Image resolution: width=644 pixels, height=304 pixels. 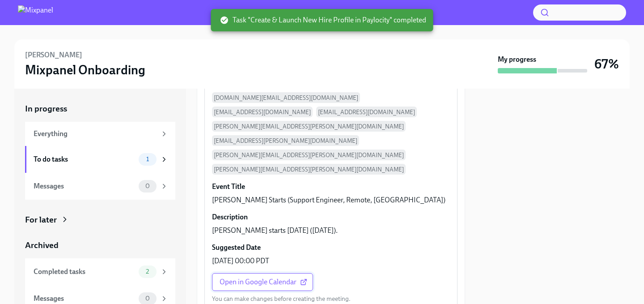 What do you see at coordinates (230, 217) in the screenshot?
I see `h6: Description` at bounding box center [230, 217].